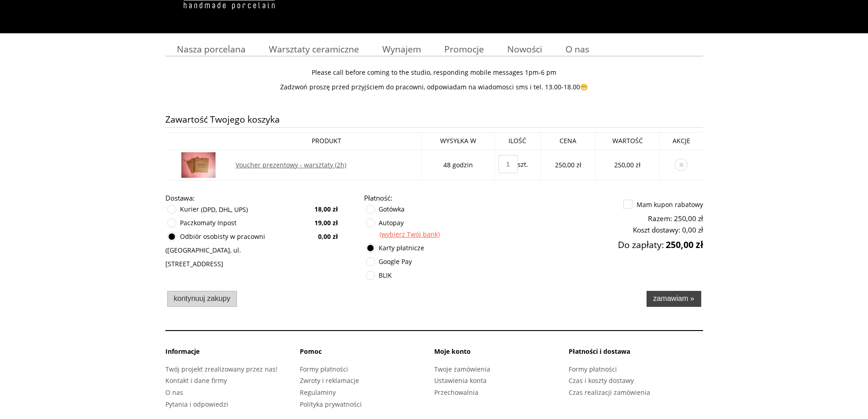  I want to click on a: Nasza porcelana, so click(212, 49).